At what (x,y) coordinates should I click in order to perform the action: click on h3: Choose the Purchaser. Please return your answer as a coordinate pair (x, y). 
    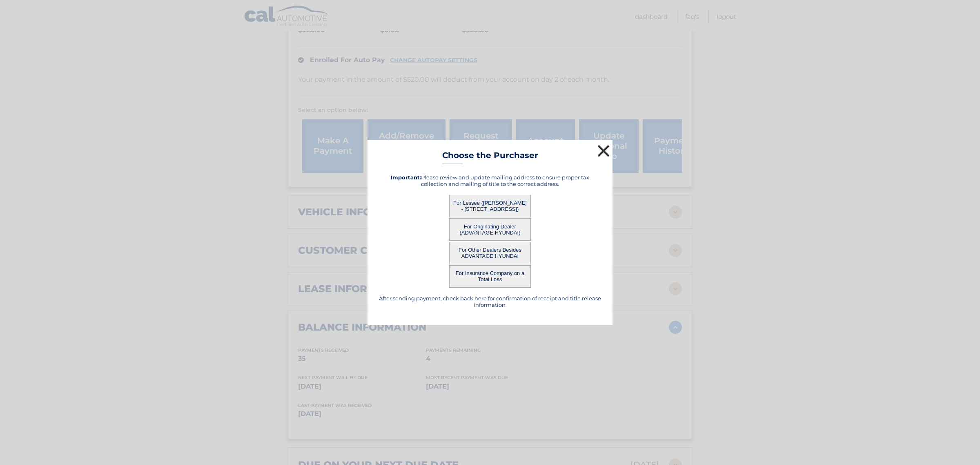
    Looking at the image, I should click on (490, 157).